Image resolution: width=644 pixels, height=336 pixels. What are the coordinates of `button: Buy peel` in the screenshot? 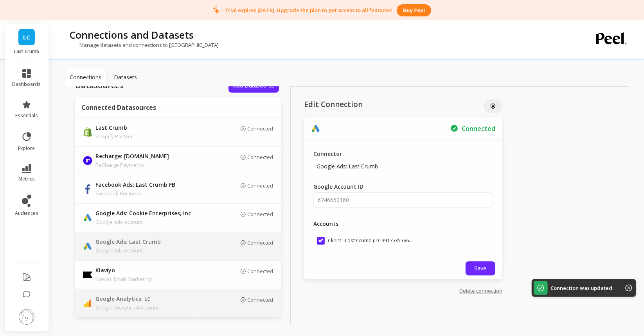 It's located at (414, 10).